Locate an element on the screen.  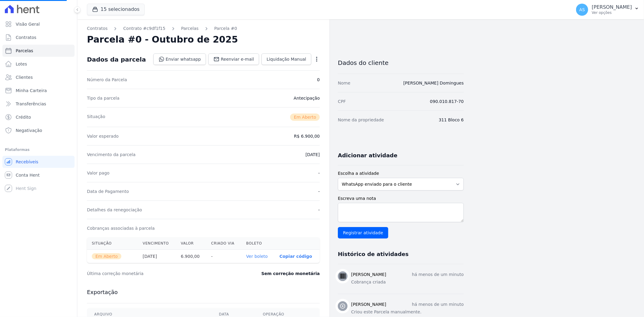
a: Minha Carteira is located at coordinates (38, 91).